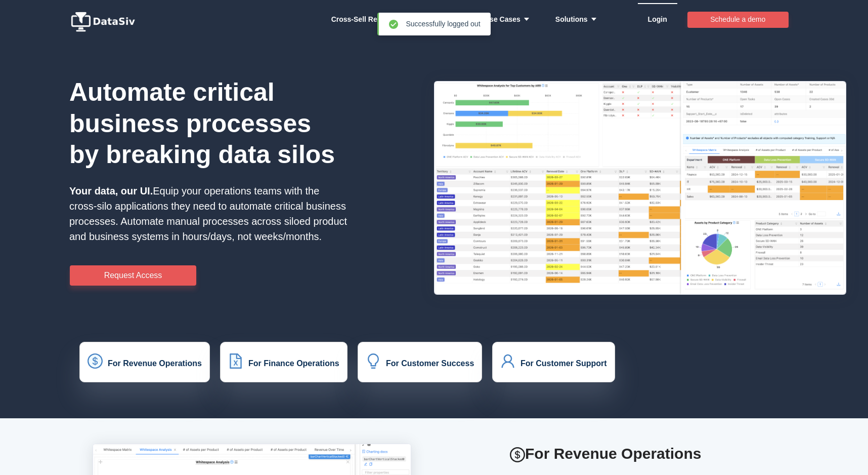  Describe the element at coordinates (738, 20) in the screenshot. I see `button: Schedule a demo` at that location.